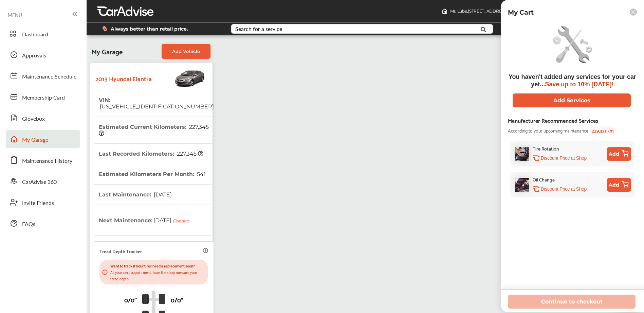 This screenshot has width=644, height=313. Describe the element at coordinates (43, 54) in the screenshot. I see `a: Approvals` at that location.